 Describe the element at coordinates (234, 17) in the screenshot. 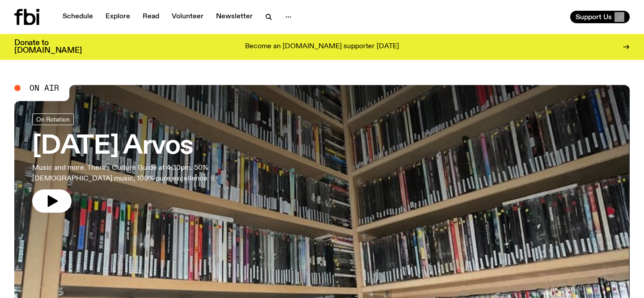

I see `a: Newsletter` at that location.